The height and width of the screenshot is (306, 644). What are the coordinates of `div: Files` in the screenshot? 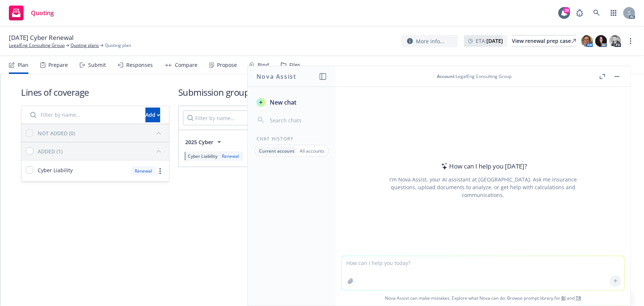 It's located at (295, 65).